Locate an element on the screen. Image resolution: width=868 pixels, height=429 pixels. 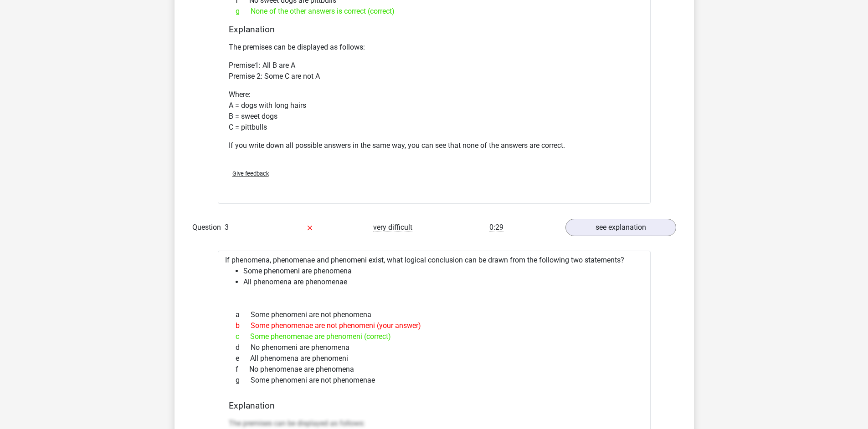
span: Give feedback is located at coordinates (251, 173).